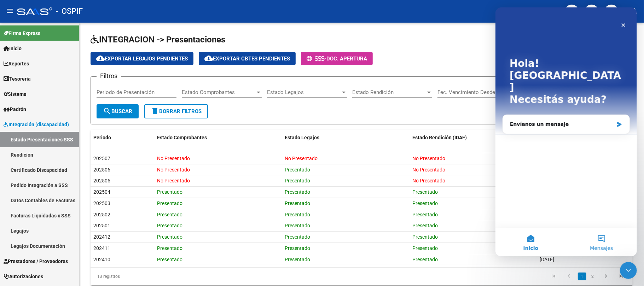  I want to click on datatable-header-cell: Periodo, so click(122, 138).